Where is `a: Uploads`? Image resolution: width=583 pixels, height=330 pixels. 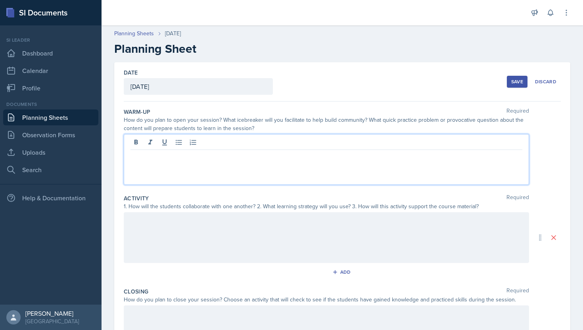 a: Uploads is located at coordinates (51, 152).